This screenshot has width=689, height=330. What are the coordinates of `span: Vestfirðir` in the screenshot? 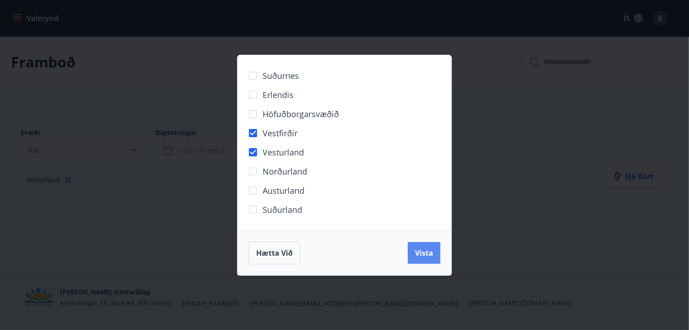 It's located at (280, 133).